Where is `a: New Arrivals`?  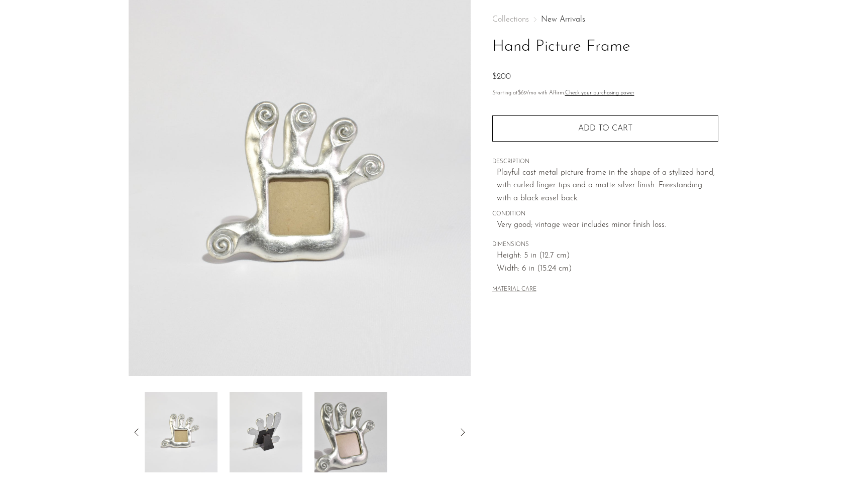
a: New Arrivals is located at coordinates (563, 19).